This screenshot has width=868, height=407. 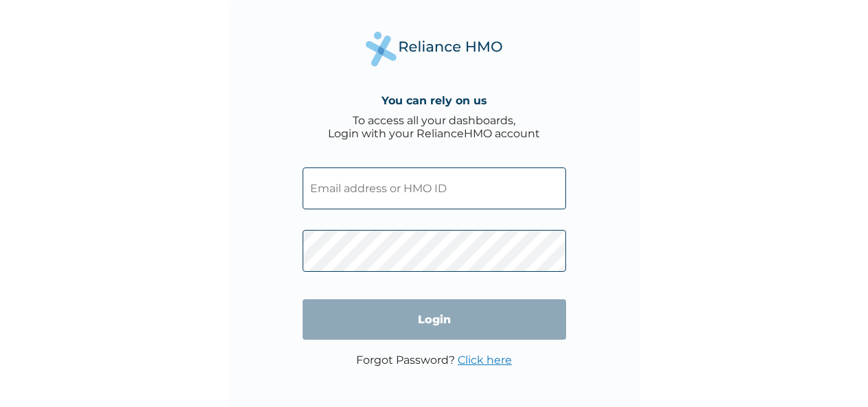 What do you see at coordinates (434, 127) in the screenshot?
I see `div: To access all your dashboards, Login with your RelianceHMO account` at bounding box center [434, 127].